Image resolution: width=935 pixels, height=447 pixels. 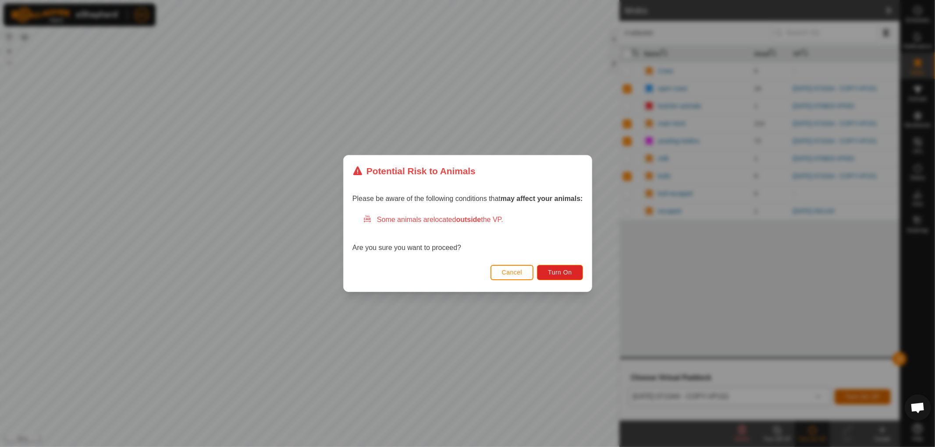 What do you see at coordinates (468, 220) in the screenshot?
I see `strong: outside` at bounding box center [468, 220].